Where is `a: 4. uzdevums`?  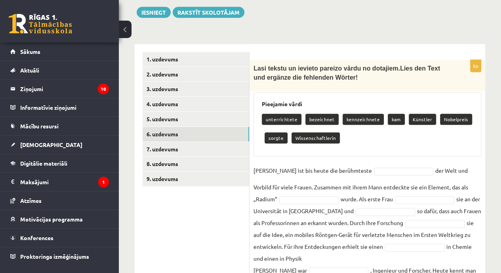 a: 4. uzdevums is located at coordinates (196, 104).